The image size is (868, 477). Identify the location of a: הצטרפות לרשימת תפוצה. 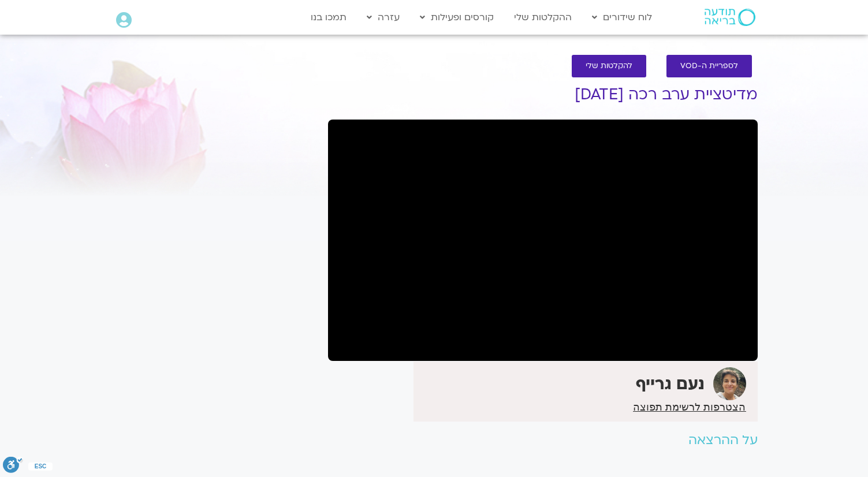
(689, 408).